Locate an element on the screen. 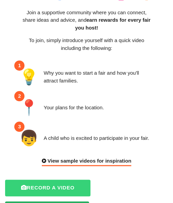 This screenshot has width=173, height=203. div: 1 is located at coordinates (19, 66).